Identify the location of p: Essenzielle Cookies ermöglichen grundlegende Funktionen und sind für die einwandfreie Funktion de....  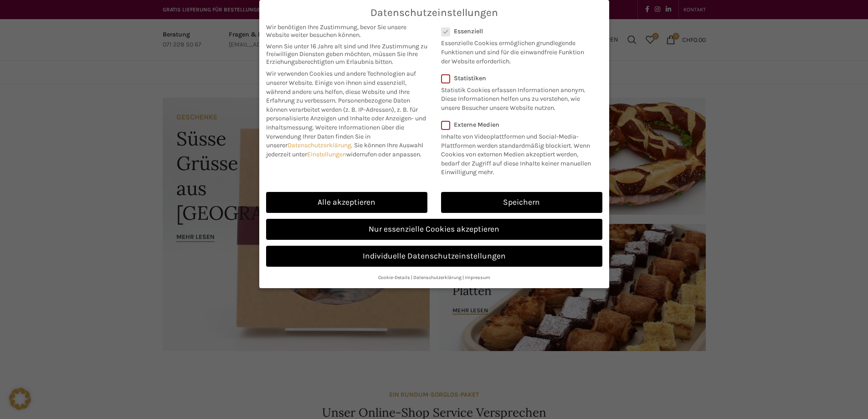
(516, 50).